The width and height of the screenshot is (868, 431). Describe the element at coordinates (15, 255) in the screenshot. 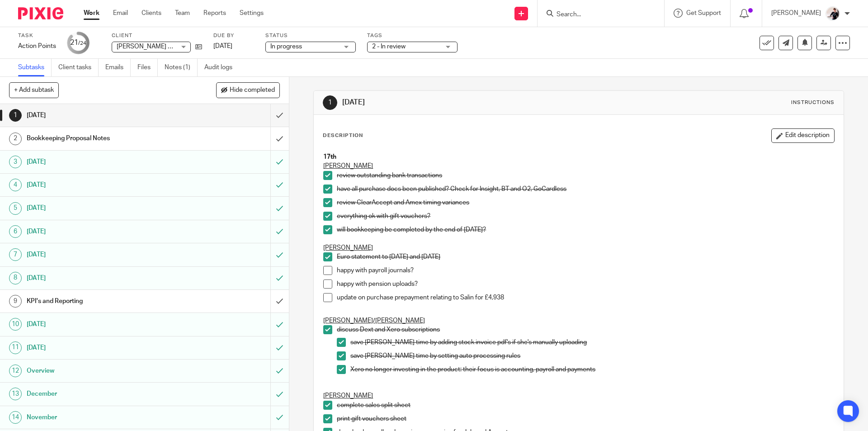

I see `div: 7` at that location.